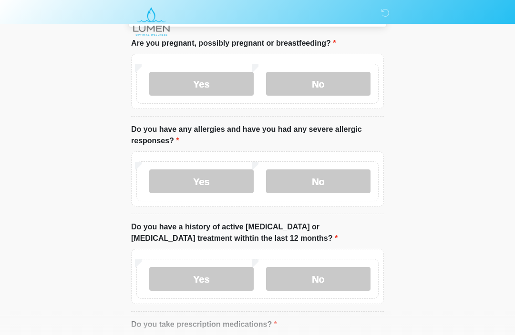 The width and height of the screenshot is (515, 335). I want to click on img: LUMEN Optimal Wellness Logo, so click(151, 21).